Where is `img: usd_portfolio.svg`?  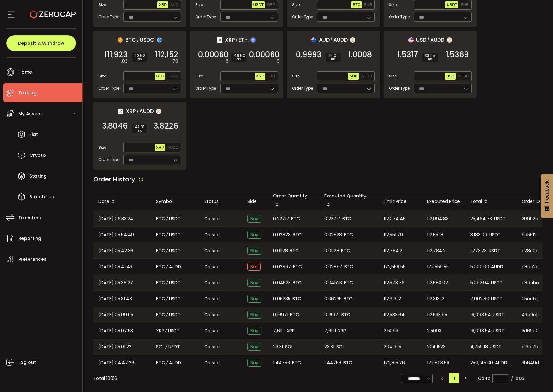
img: usd_portfolio.svg is located at coordinates (411, 40).